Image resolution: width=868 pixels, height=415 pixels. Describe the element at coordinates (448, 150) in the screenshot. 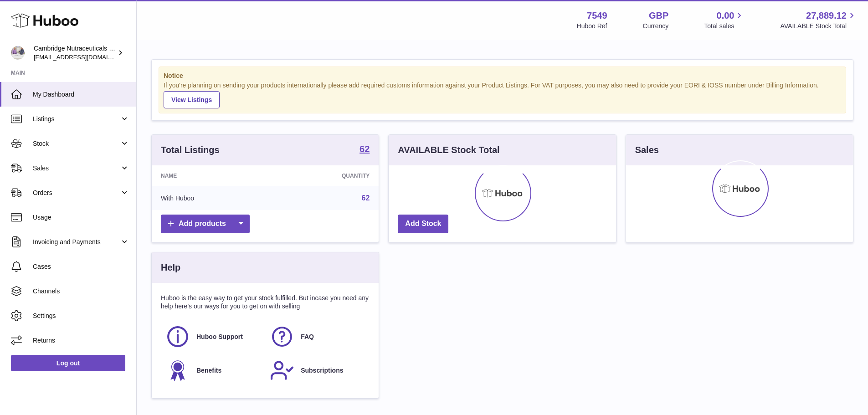

I see `h3: AVAILABLE Stock Total` at that location.